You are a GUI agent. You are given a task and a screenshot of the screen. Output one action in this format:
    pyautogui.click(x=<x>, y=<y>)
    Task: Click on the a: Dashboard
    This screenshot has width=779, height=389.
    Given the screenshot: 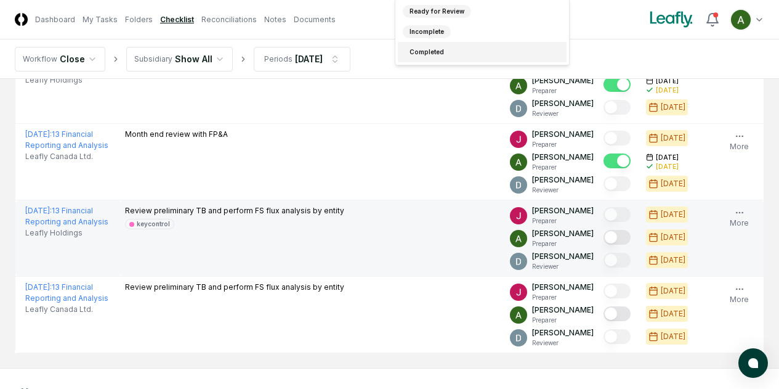 What is the action you would take?
    pyautogui.click(x=55, y=20)
    